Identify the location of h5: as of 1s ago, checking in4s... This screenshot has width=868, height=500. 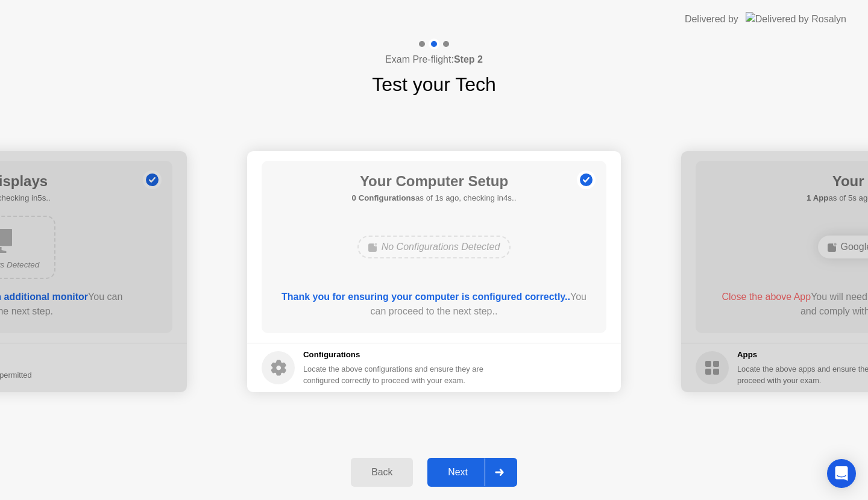
(434, 198).